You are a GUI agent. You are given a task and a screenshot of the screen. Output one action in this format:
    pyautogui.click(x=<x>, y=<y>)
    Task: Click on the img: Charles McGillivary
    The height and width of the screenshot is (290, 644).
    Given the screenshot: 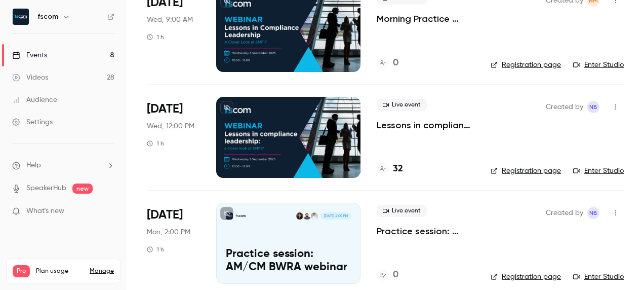 What is the action you would take?
    pyautogui.click(x=307, y=216)
    